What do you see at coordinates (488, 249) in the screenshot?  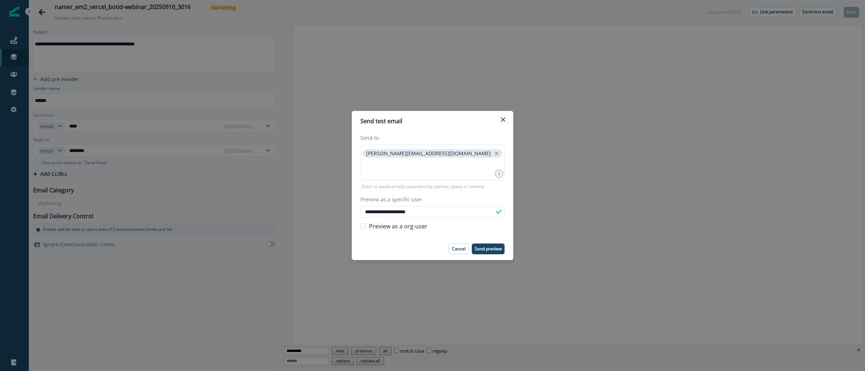 I see `button: Send preview` at bounding box center [488, 249].